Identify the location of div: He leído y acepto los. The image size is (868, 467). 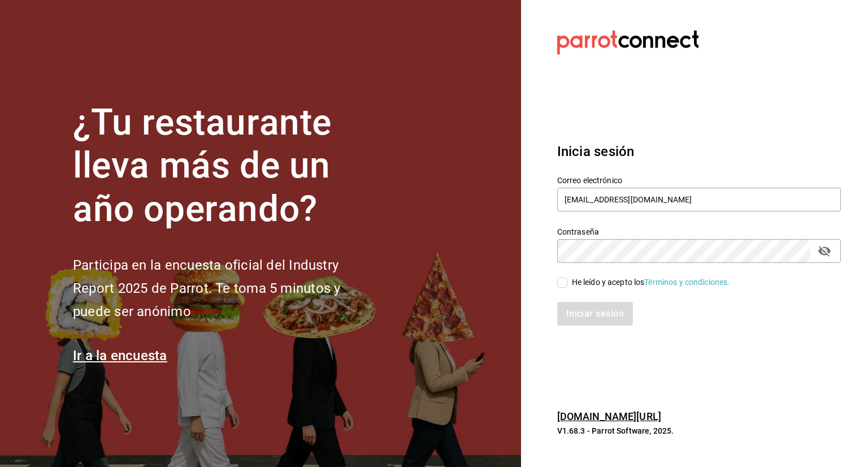
(651, 282).